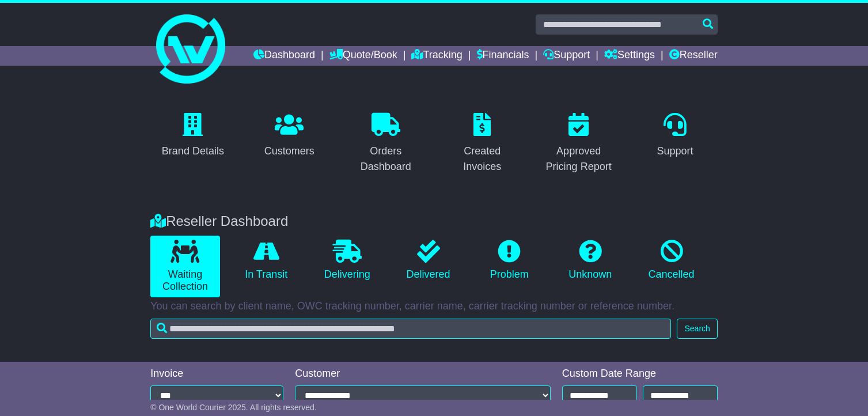 Image resolution: width=868 pixels, height=416 pixels. I want to click on a: Quote/Book, so click(364, 56).